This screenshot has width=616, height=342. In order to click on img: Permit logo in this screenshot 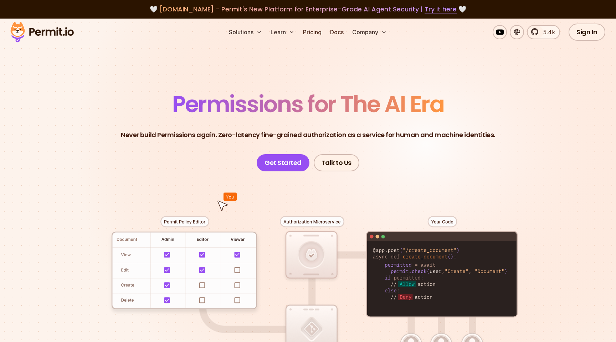, I will do `click(42, 32)`.